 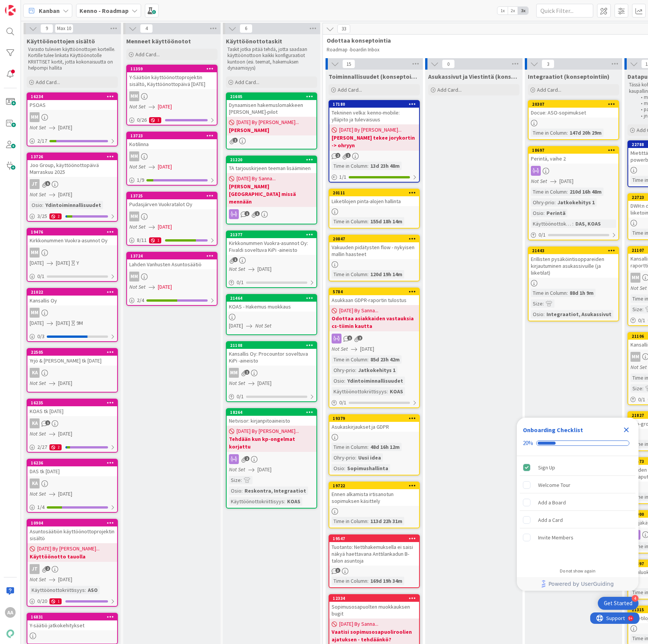 What do you see at coordinates (374, 444) in the screenshot?
I see `a: 19379Asukaskirjaukset ja GDPRTime in Column:48d 16h 12mOhry-prio:Uusi ideaOsio:Sopimushallinta` at bounding box center [374, 444].